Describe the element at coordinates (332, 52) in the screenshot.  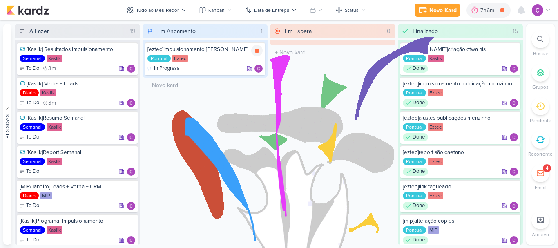
I see `input: + Novo kard` at that location.